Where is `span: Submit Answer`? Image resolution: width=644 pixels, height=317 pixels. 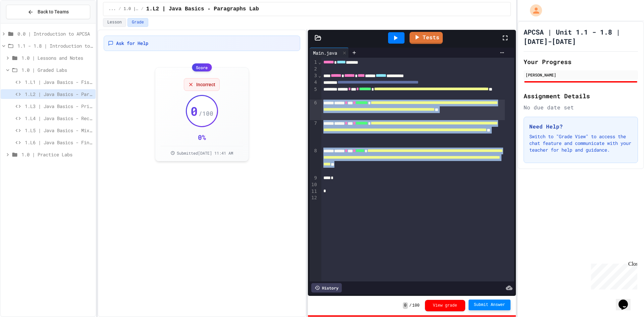 span: Submit Answer is located at coordinates (490, 305).